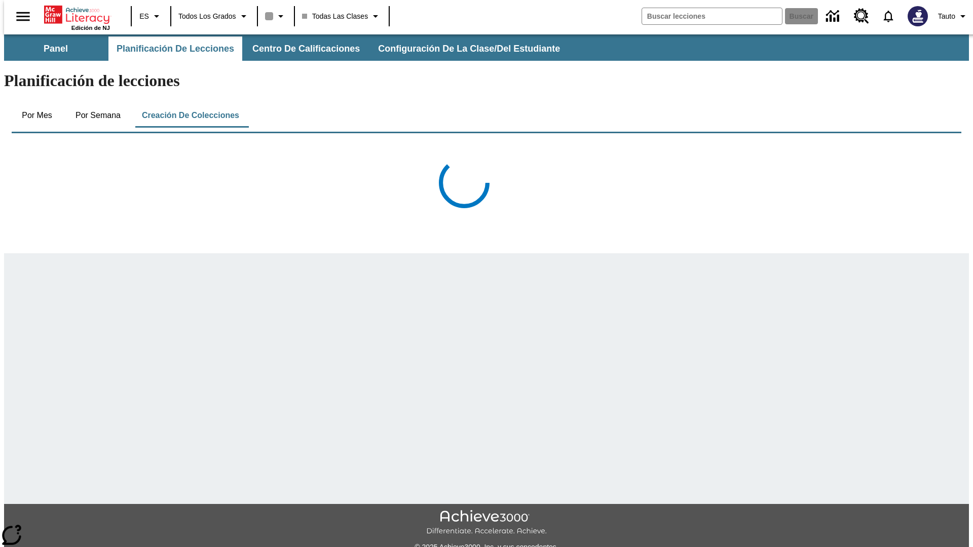 This screenshot has width=973, height=547. Describe the element at coordinates (207, 16) in the screenshot. I see `span: Todos los grados` at that location.